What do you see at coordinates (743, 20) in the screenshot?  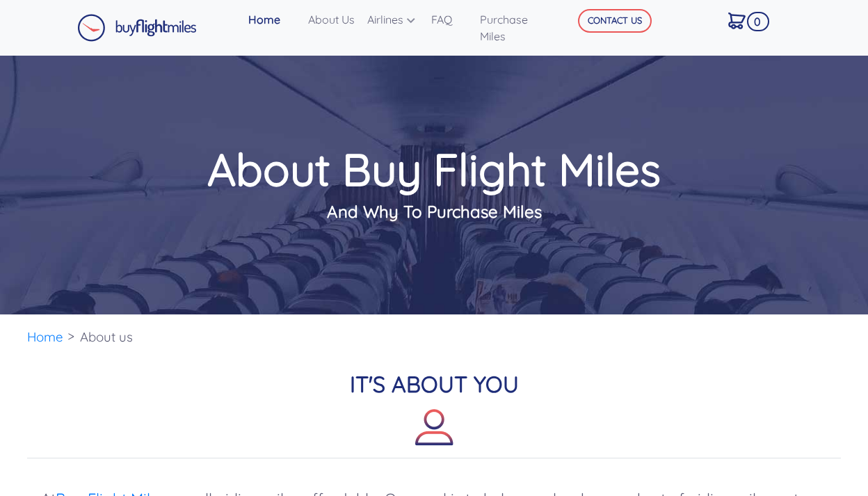 I see `a: 0` at bounding box center [743, 20].